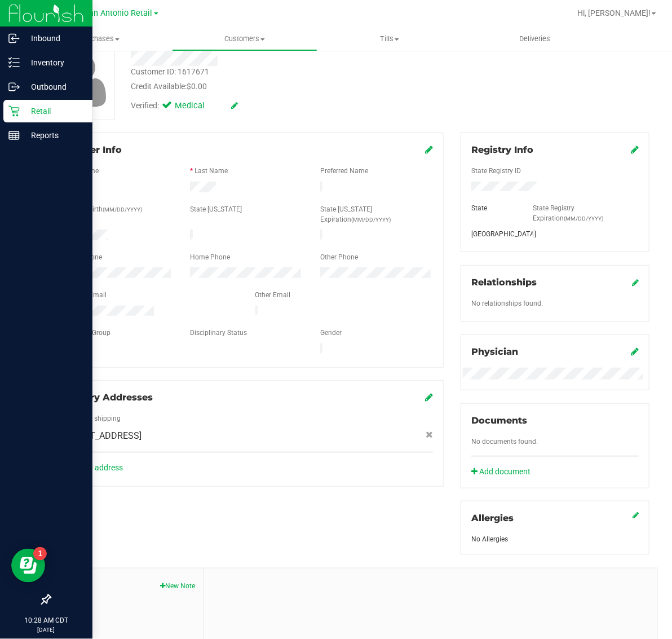  I want to click on p: Inbound, so click(54, 38).